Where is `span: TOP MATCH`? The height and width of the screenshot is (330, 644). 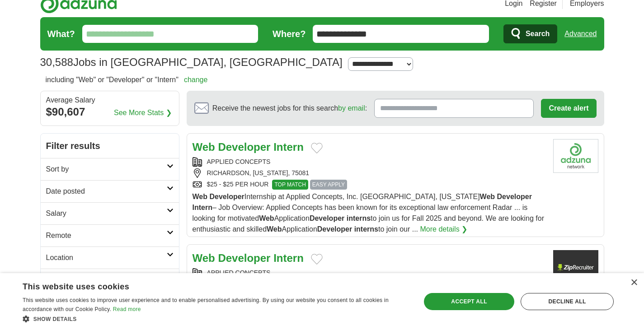
span: TOP MATCH is located at coordinates (290, 185).